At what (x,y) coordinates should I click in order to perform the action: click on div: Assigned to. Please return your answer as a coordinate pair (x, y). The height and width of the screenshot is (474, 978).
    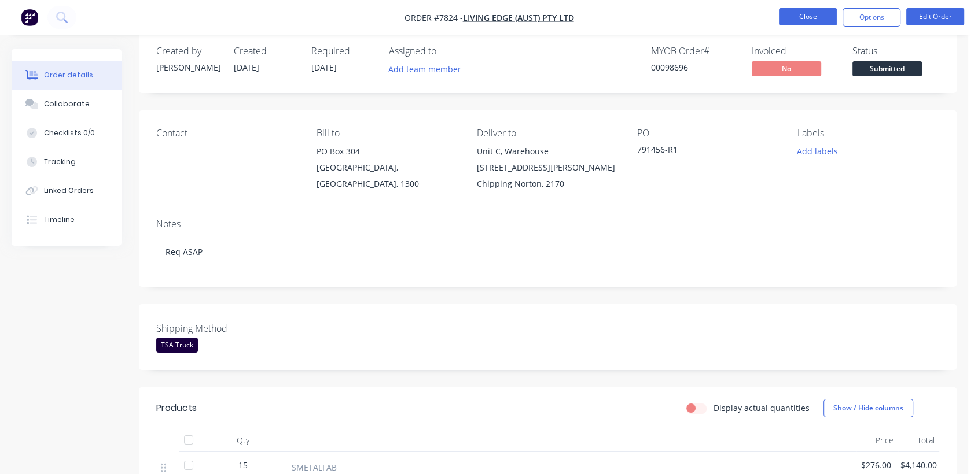
    Looking at the image, I should click on (447, 51).